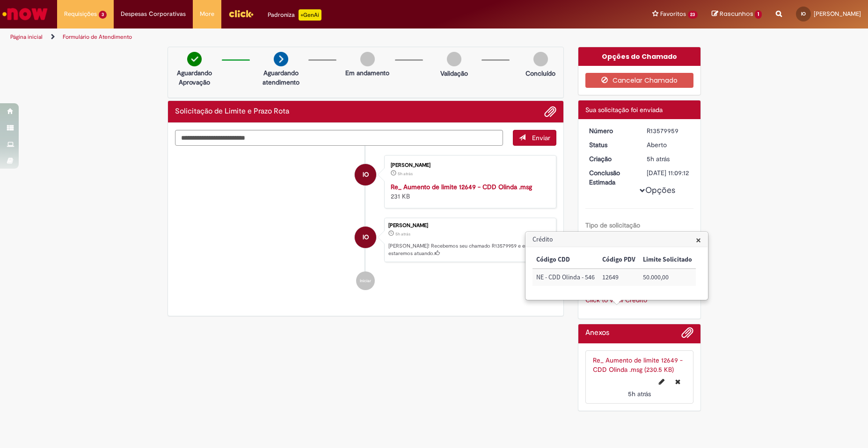  Describe the element at coordinates (619, 277) in the screenshot. I see `td: Código PDV: 12649` at that location.